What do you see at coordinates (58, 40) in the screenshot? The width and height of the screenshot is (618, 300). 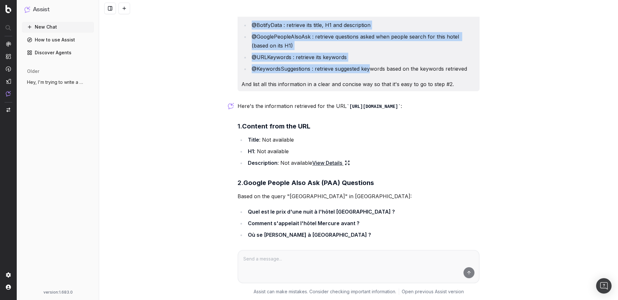 I see `a: How to use Assist` at bounding box center [58, 40].